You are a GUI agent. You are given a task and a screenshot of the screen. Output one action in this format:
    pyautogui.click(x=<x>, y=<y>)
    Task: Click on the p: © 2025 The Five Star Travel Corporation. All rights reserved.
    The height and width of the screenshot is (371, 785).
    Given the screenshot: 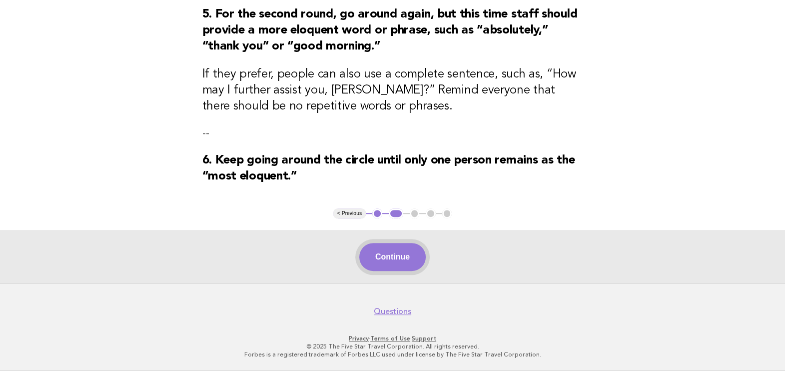 What is the action you would take?
    pyautogui.click(x=393, y=346)
    